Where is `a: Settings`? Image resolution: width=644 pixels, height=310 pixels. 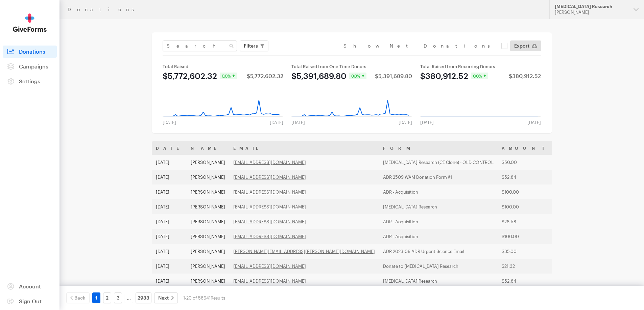
a: Settings is located at coordinates (30, 81).